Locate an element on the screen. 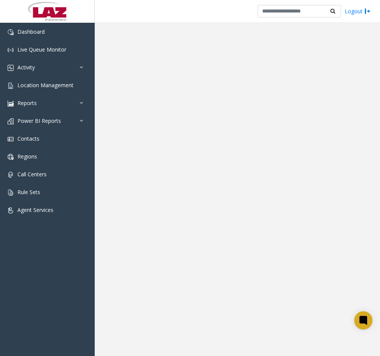 This screenshot has width=380, height=356. span: Rule Sets is located at coordinates (29, 192).